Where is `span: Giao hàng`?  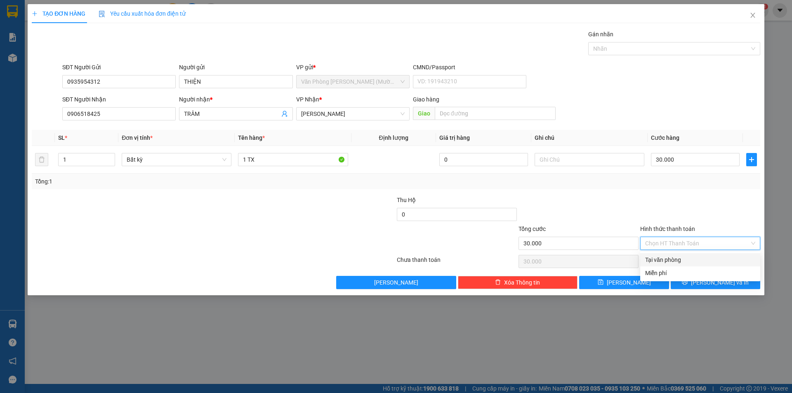
span: Giao hàng is located at coordinates (426, 99).